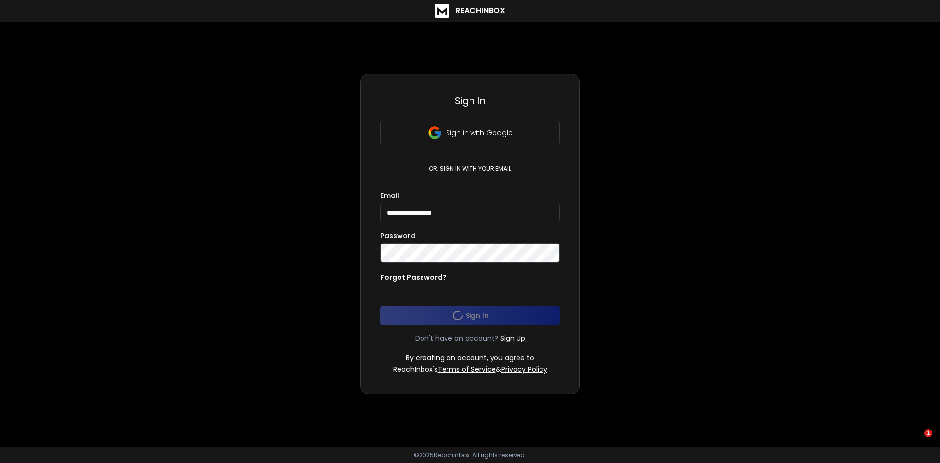 This screenshot has width=940, height=463. Describe the element at coordinates (413, 277) in the screenshot. I see `p: Forgot Password?` at that location.